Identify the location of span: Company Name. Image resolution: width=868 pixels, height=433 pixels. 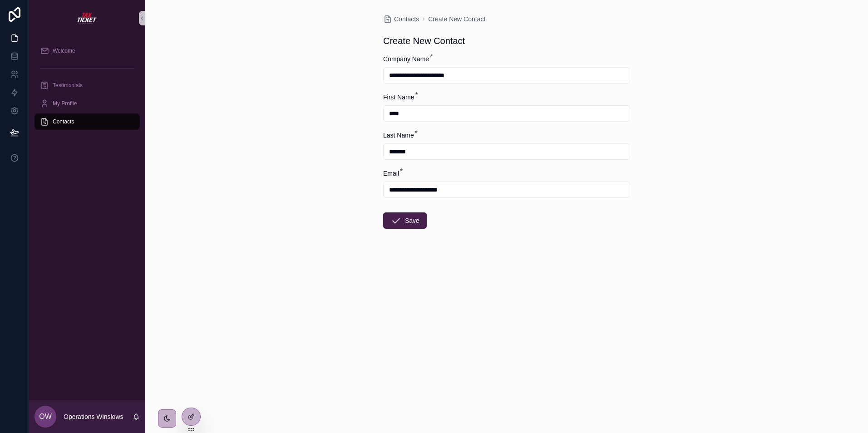
(406, 59).